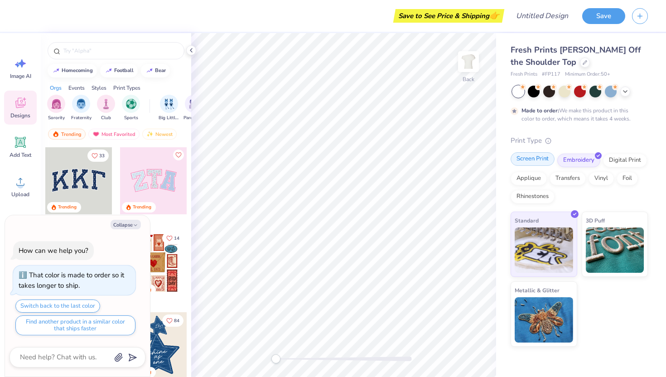 The width and height of the screenshot is (666, 377). What do you see at coordinates (276, 359) in the screenshot?
I see `div: Accessibility label` at bounding box center [276, 359].